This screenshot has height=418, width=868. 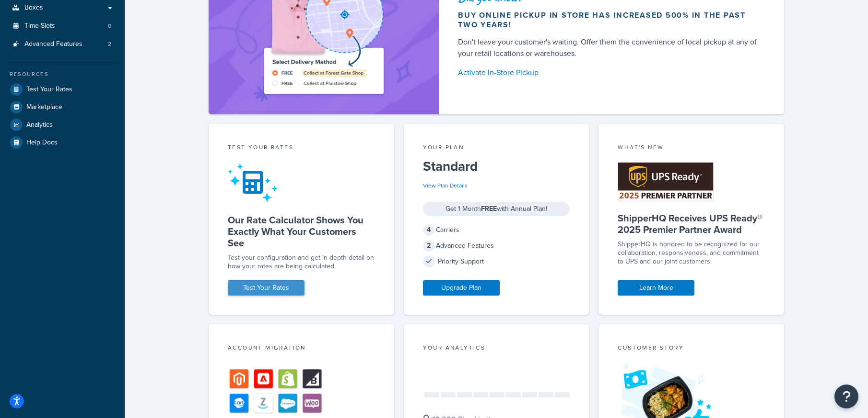 What do you see at coordinates (42, 142) in the screenshot?
I see `span: Help Docs` at bounding box center [42, 142].